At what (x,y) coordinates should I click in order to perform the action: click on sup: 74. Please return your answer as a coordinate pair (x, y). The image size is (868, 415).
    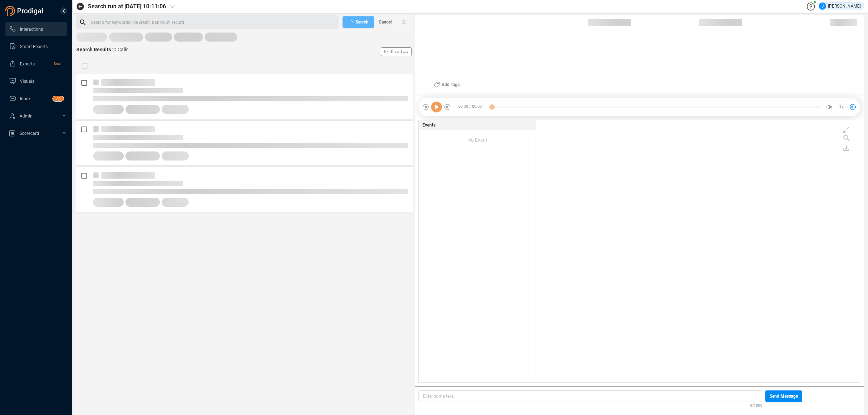
    Looking at the image, I should click on (58, 99).